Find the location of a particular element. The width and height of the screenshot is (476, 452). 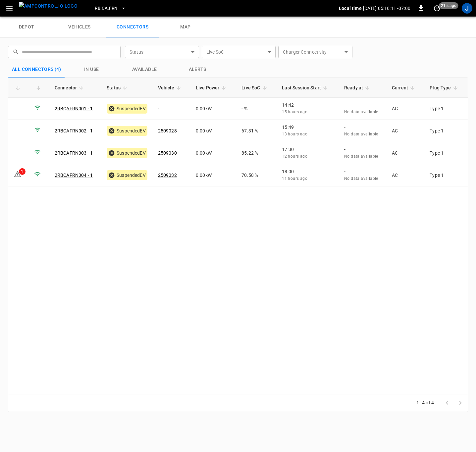

a: 2RBCAFRN002 - 1 is located at coordinates (73, 131).